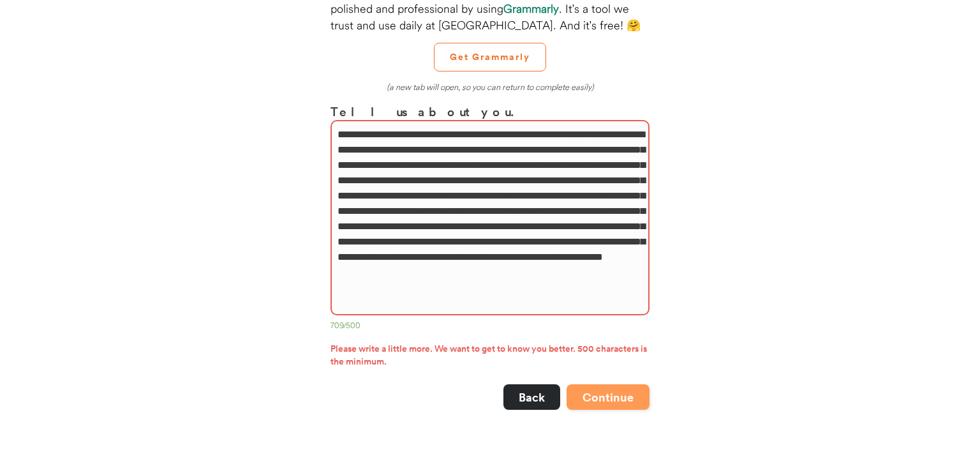 This screenshot has height=466, width=980. What do you see at coordinates (531, 397) in the screenshot?
I see `button: Back` at bounding box center [531, 397].